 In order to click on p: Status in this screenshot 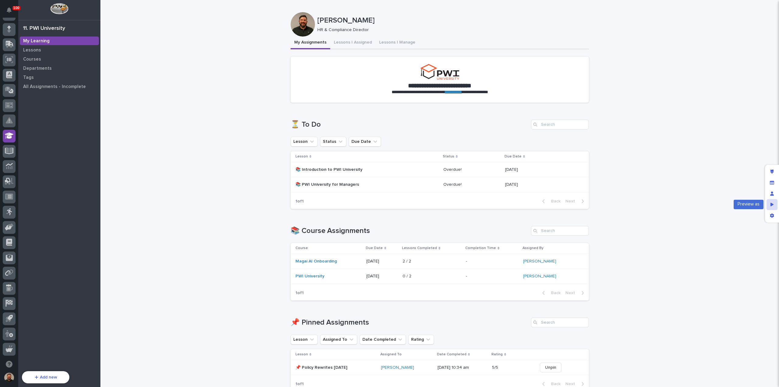, I will do `click(449, 157)`.